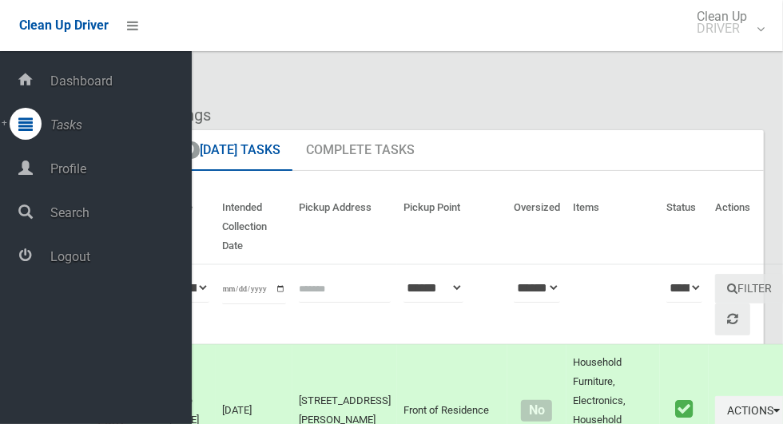 Image resolution: width=783 pixels, height=424 pixels. I want to click on span: Clean Up, so click(726, 22).